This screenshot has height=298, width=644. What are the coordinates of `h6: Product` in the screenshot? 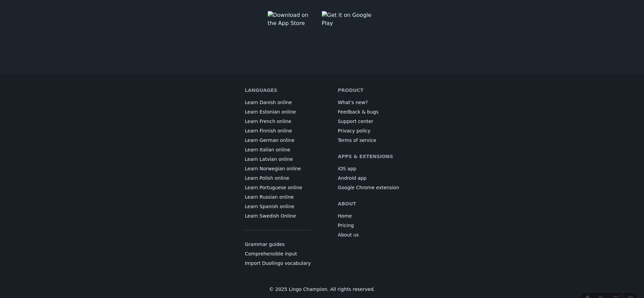 It's located at (351, 90).